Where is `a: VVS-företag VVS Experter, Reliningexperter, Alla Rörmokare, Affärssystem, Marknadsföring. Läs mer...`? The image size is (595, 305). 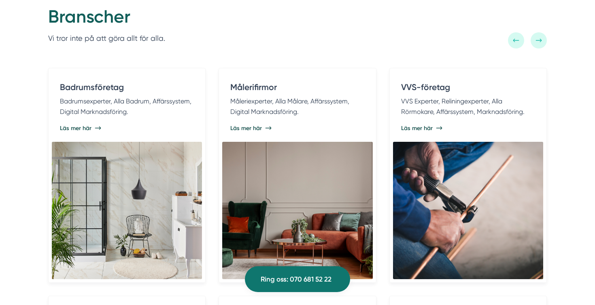
a: VVS-företag VVS Experter, Reliningexperter, Alla Rörmokare, Affärssystem, Marknadsföring. Läs mer... is located at coordinates (468, 176).